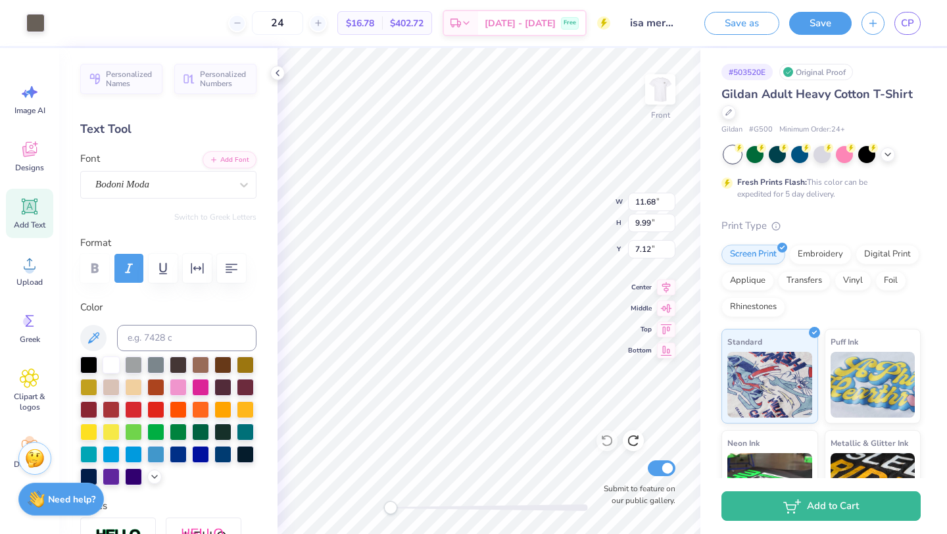 This screenshot has height=534, width=947. Describe the element at coordinates (640, 308) in the screenshot. I see `span: Middle` at that location.